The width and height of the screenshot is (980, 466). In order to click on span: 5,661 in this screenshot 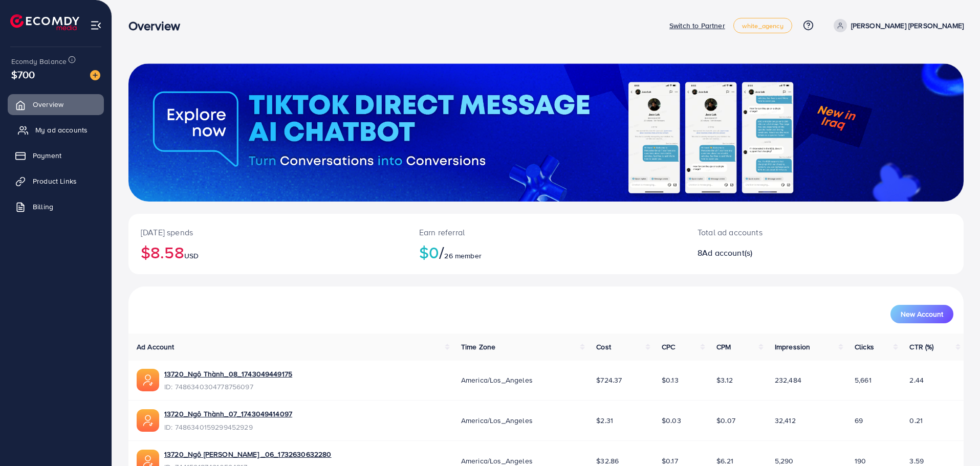, I will do `click(863, 380)`.